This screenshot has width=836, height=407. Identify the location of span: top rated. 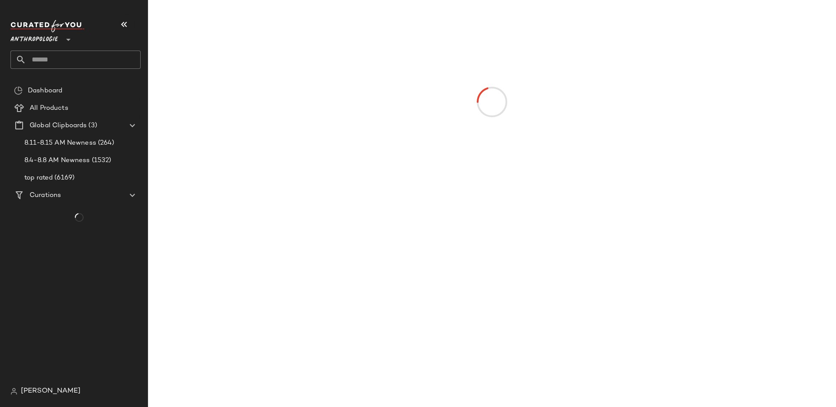
(38, 178).